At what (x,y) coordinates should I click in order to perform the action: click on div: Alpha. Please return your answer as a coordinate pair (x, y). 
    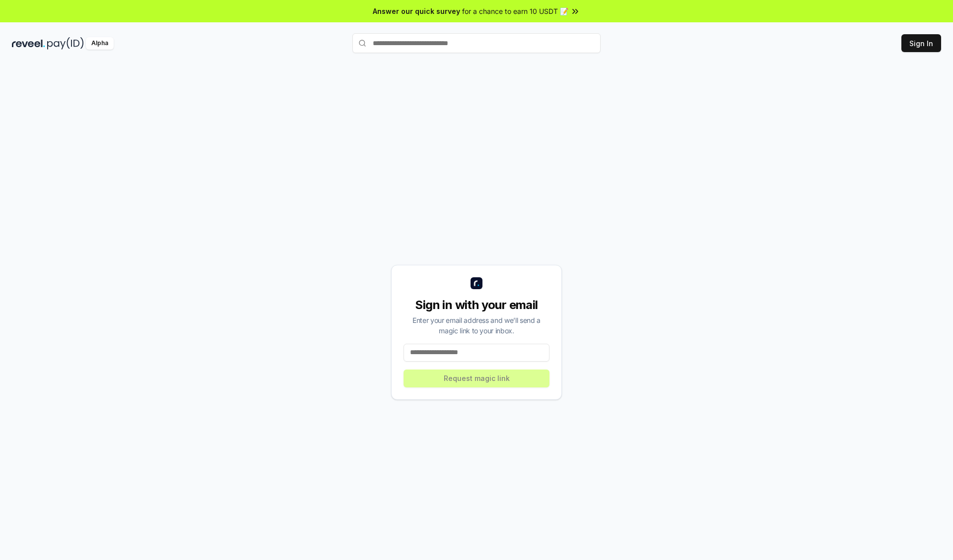
    Looking at the image, I should click on (100, 43).